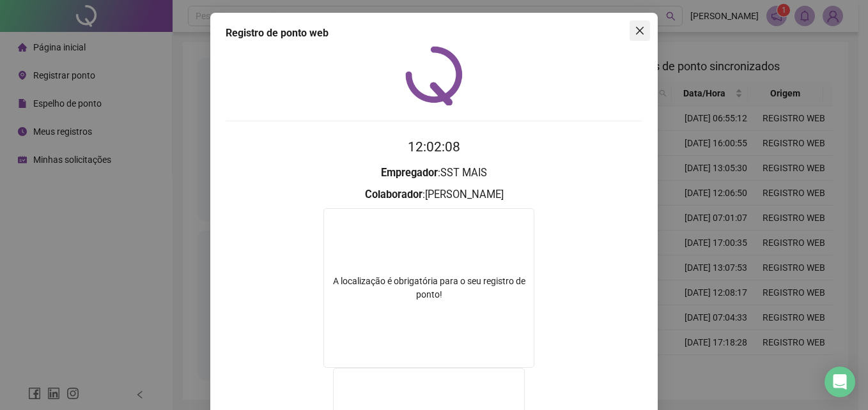 This screenshot has height=410, width=868. I want to click on strong: Colaborador, so click(394, 194).